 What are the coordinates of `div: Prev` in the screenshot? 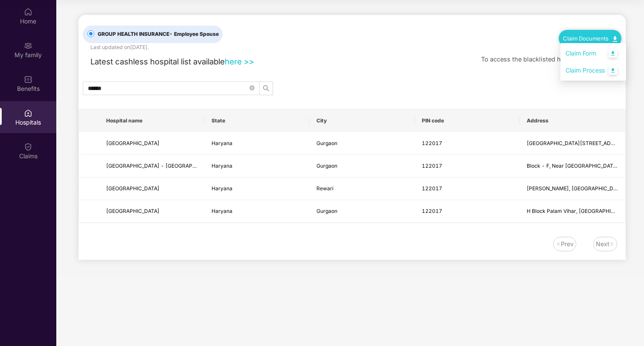 It's located at (567, 244).